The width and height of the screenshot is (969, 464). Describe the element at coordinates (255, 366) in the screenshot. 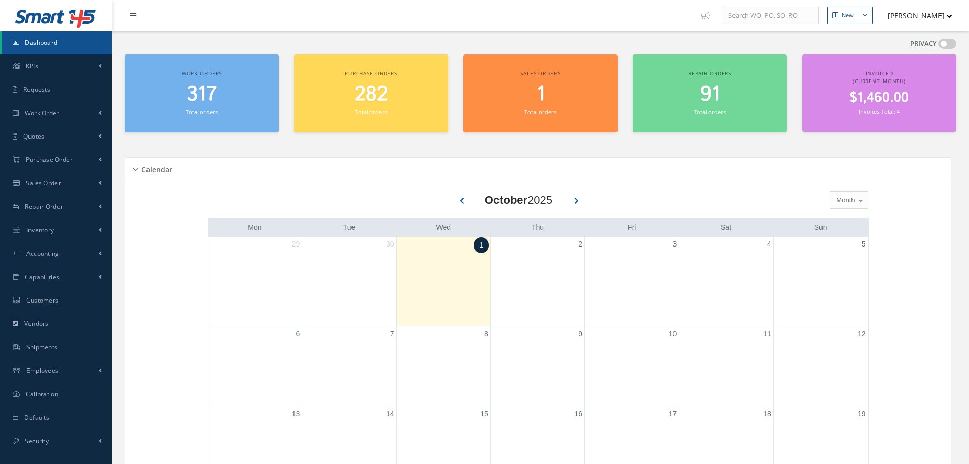

I see `td: October 6, 2025` at that location.